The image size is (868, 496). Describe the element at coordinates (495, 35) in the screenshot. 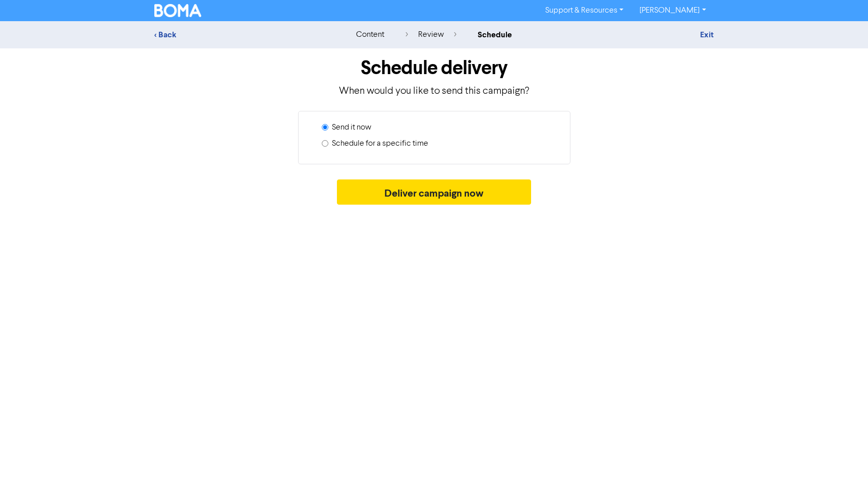

I see `div: schedule` at that location.